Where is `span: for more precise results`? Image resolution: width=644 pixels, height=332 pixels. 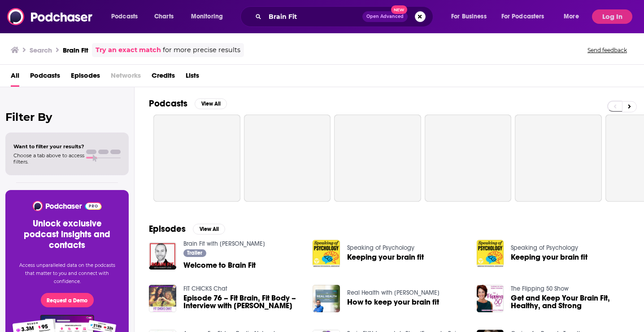 span: for more precise results is located at coordinates (201, 50).